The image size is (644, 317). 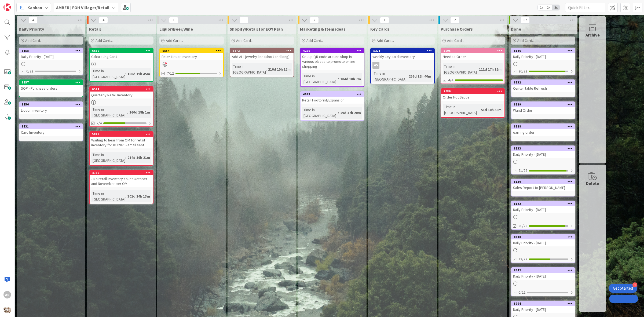 I want to click on div: 5772, so click(x=262, y=51).